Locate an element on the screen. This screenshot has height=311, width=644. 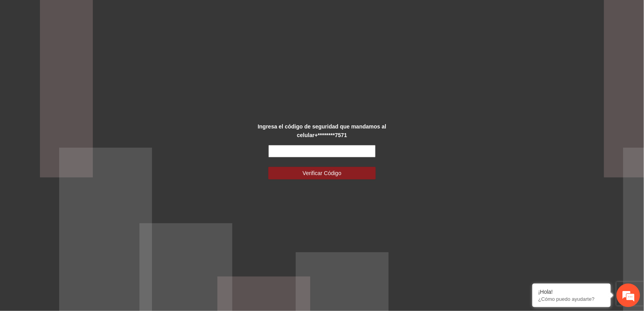
span: Estamos en línea. is located at coordinates (77, 144).